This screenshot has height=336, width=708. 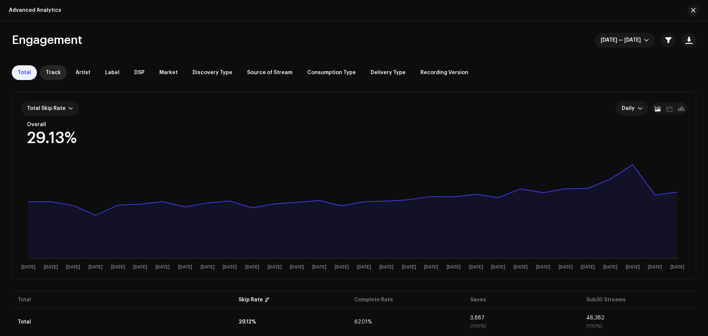 What do you see at coordinates (169, 73) in the screenshot?
I see `span: Market` at bounding box center [169, 73].